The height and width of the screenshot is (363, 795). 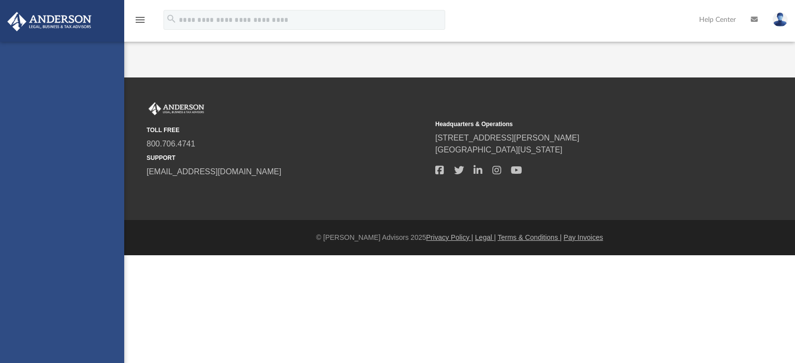 What do you see at coordinates (287, 158) in the screenshot?
I see `small: SUPPORT` at bounding box center [287, 158].